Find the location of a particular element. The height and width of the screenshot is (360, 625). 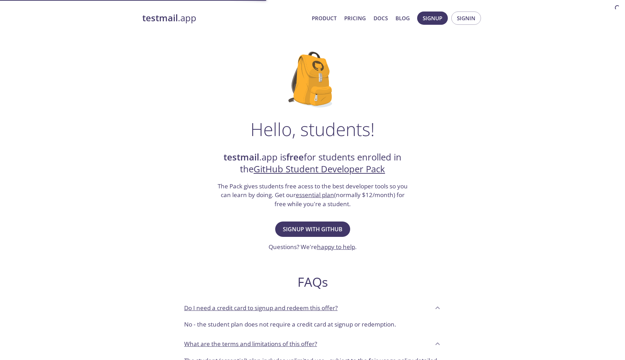

button: Signup is located at coordinates (432, 18).